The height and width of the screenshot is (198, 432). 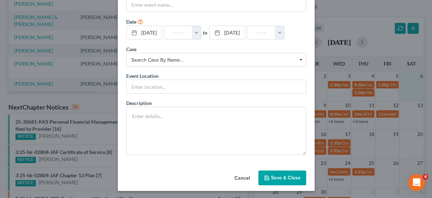 I want to click on span: Select box activate, so click(x=216, y=60).